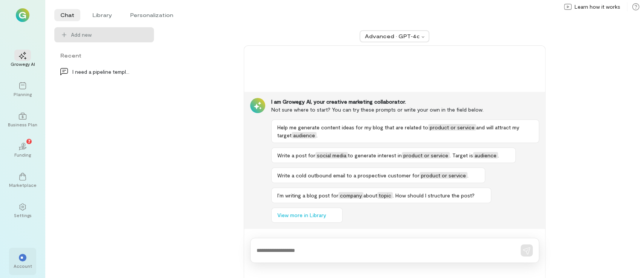  Describe the element at coordinates (392, 36) in the screenshot. I see `div: Advanced · GPT‑4o` at that location.